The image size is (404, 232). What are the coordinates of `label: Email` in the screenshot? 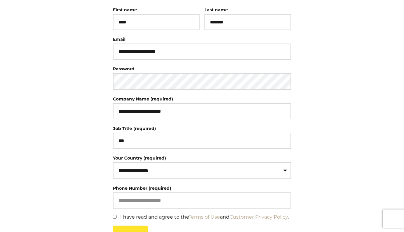 It's located at (119, 39).